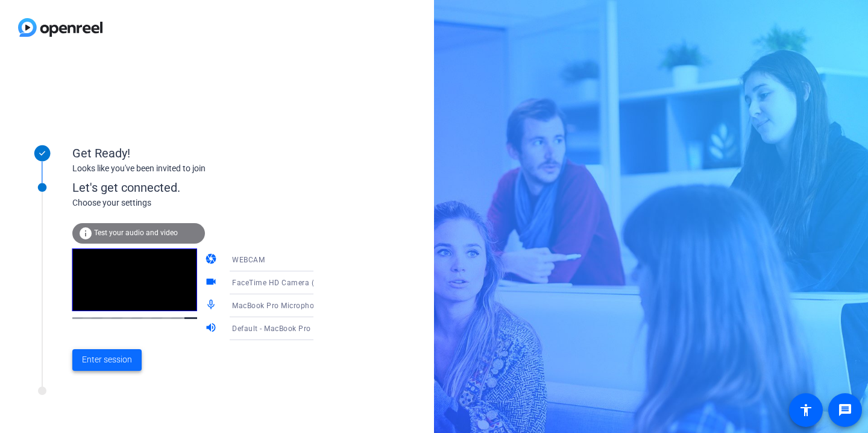 This screenshot has height=433, width=868. What do you see at coordinates (212, 283) in the screenshot?
I see `mat-icon: videocam` at bounding box center [212, 283].